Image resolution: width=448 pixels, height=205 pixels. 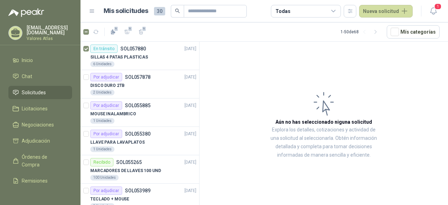 I want to click on img: Logo peakr, so click(x=26, y=13).